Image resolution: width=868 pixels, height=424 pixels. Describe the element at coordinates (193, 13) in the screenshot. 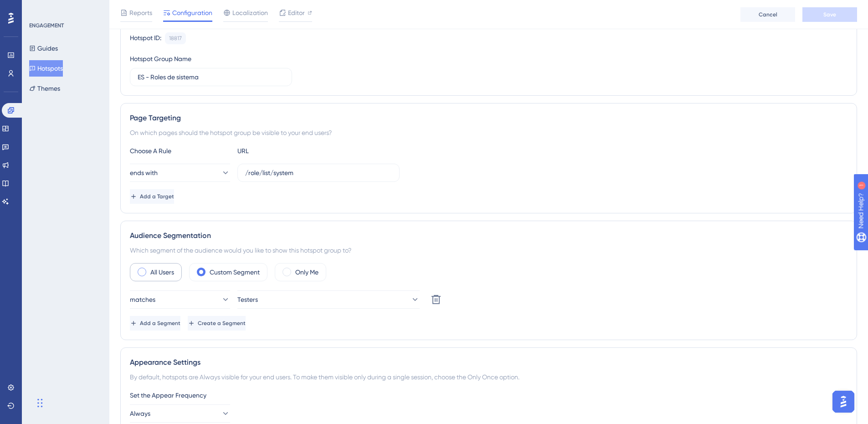

I see `span: Configuration` at that location.